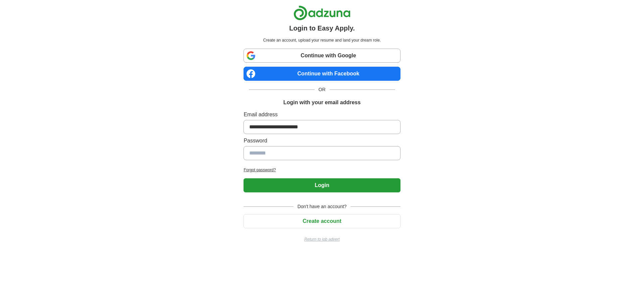 This screenshot has height=308, width=644. What do you see at coordinates (322, 221) in the screenshot?
I see `a: Create account` at bounding box center [322, 221].